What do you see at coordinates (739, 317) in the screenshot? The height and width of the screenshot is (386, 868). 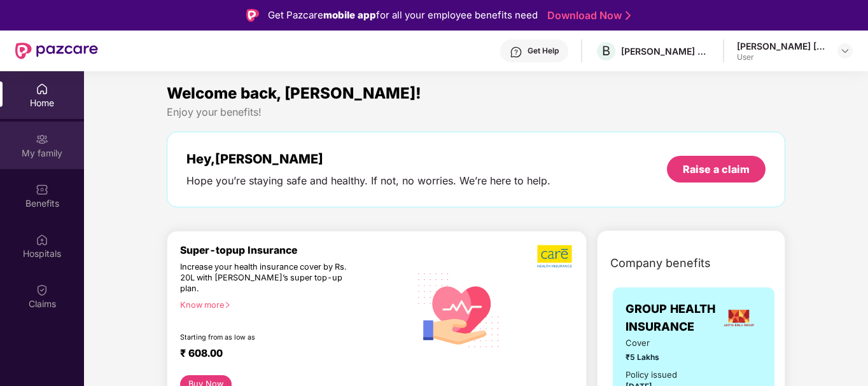 I see `img: insurerLogo` at bounding box center [739, 317].